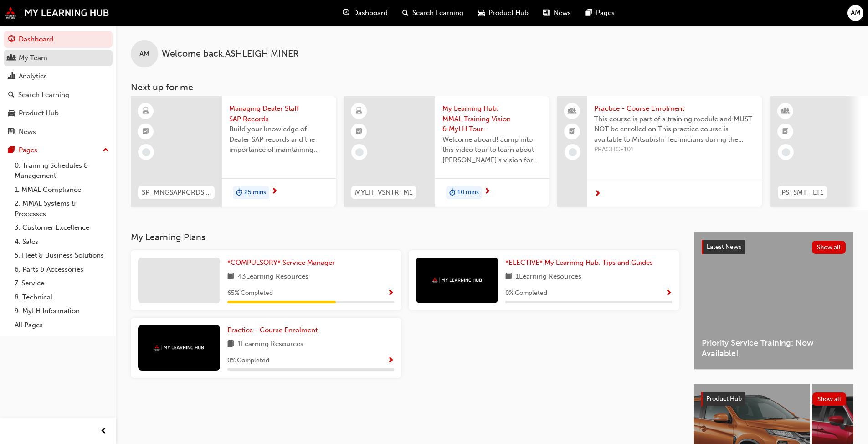 Image resolution: width=868 pixels, height=444 pixels. What do you see at coordinates (57, 13) in the screenshot?
I see `a: mmal` at bounding box center [57, 13].